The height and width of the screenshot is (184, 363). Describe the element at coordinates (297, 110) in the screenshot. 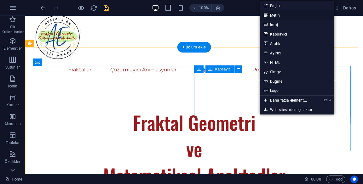

I see `a: Web sitesinden içe aktar` at that location.